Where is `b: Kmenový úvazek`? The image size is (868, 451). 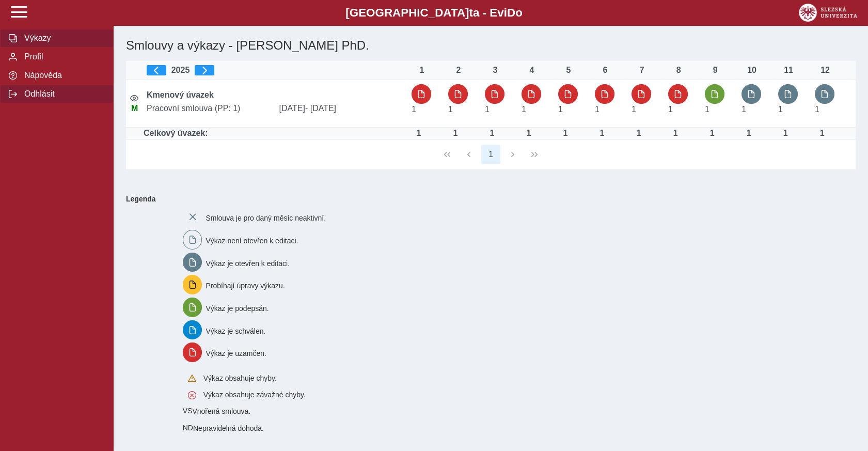
b: Kmenový úvazek is located at coordinates (180, 95).